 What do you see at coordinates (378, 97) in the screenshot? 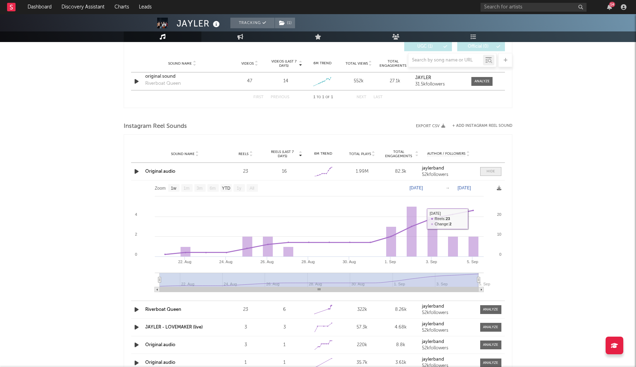
I see `button: Last` at bounding box center [378, 97].